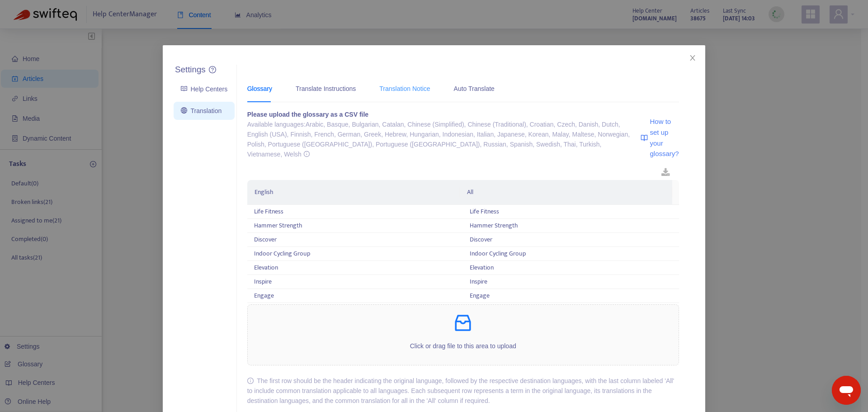 This screenshot has height=412, width=868. What do you see at coordinates (326, 89) in the screenshot?
I see `div: Translate Instructions` at bounding box center [326, 89].